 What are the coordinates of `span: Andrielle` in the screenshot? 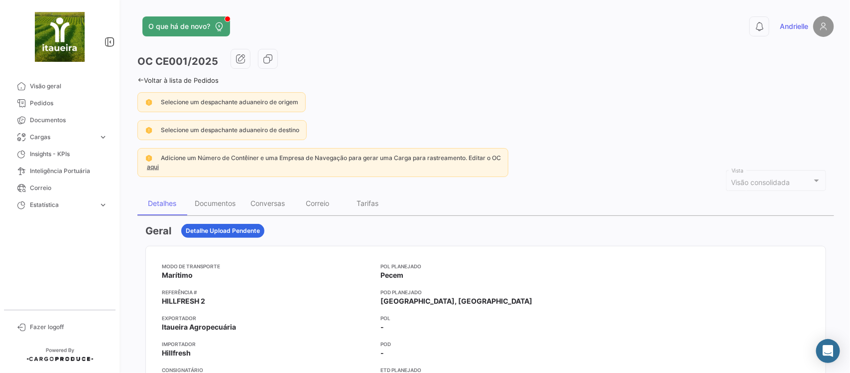 It's located at (794, 26).